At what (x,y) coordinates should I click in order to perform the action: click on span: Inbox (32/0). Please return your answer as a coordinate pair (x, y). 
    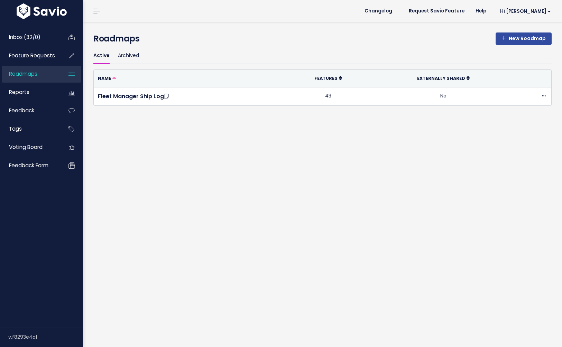
    Looking at the image, I should click on (25, 37).